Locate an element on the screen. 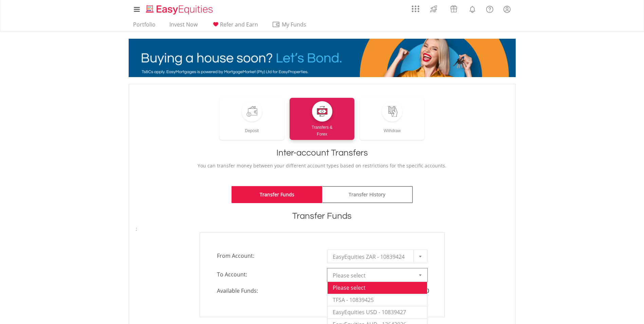 The image size is (644, 324). a: Vouchers is located at coordinates (453, 8).